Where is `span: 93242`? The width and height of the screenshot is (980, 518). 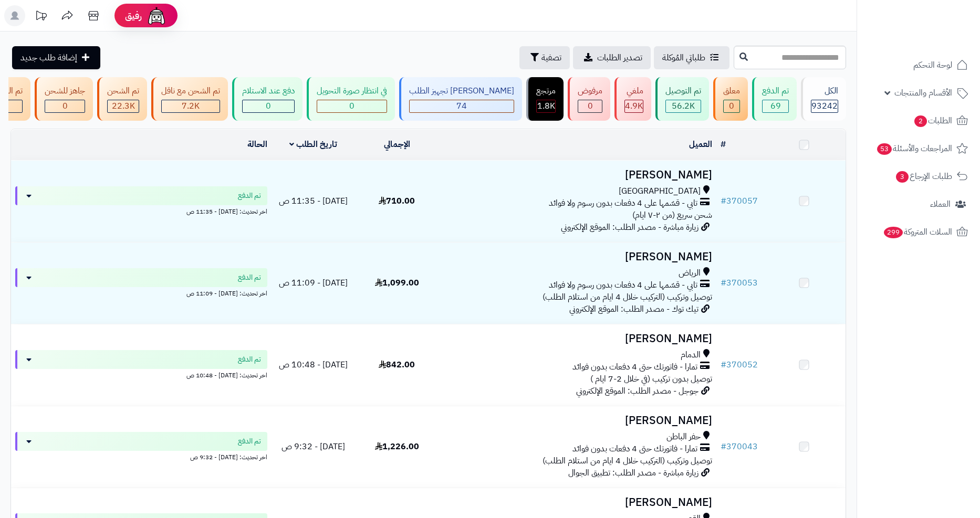 span: 93242 is located at coordinates (825, 106).